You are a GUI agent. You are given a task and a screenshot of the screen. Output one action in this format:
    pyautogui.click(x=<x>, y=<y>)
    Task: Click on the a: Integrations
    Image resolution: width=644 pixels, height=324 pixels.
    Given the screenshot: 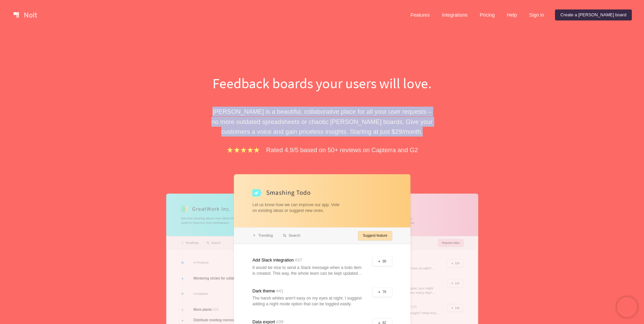 What is the action you would take?
    pyautogui.click(x=455, y=15)
    